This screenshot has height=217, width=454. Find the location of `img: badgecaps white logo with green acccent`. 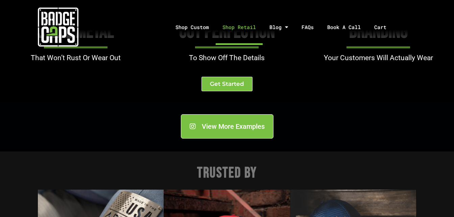

img: badgecaps white logo with green acccent is located at coordinates (58, 27).